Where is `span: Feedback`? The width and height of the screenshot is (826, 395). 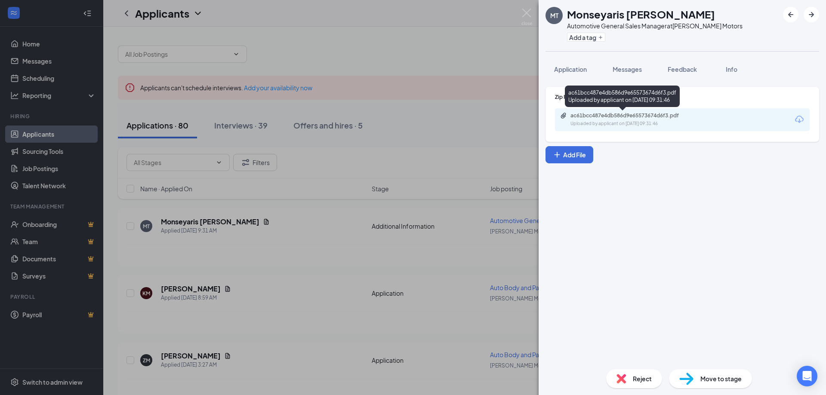 span: Feedback is located at coordinates (683, 69).